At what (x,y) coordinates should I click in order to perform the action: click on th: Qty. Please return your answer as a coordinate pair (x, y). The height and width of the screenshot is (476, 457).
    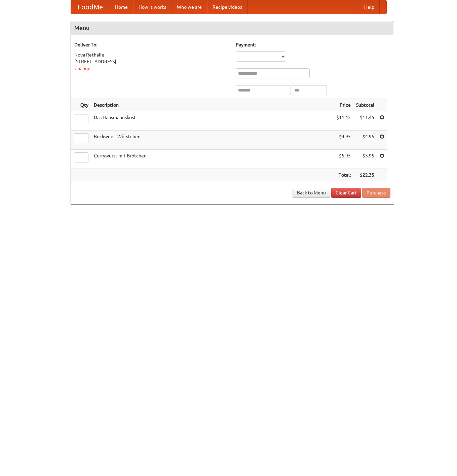
    Looking at the image, I should click on (81, 105).